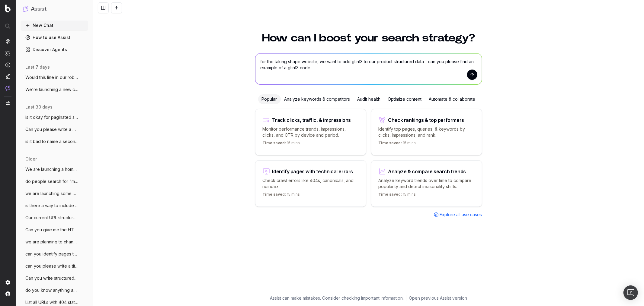 The width and height of the screenshot is (644, 306). What do you see at coordinates (8, 53) in the screenshot?
I see `img: Intelligence` at bounding box center [8, 53].